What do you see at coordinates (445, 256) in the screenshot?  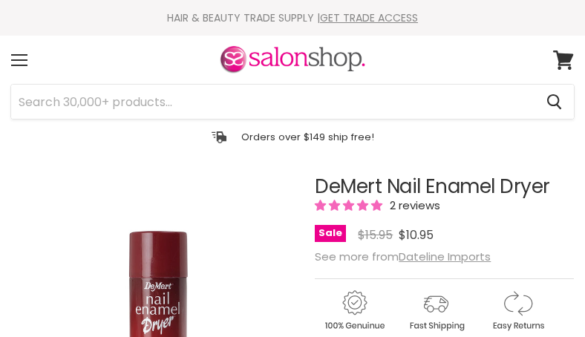 I see `a: Dateline Imports` at bounding box center [445, 256].